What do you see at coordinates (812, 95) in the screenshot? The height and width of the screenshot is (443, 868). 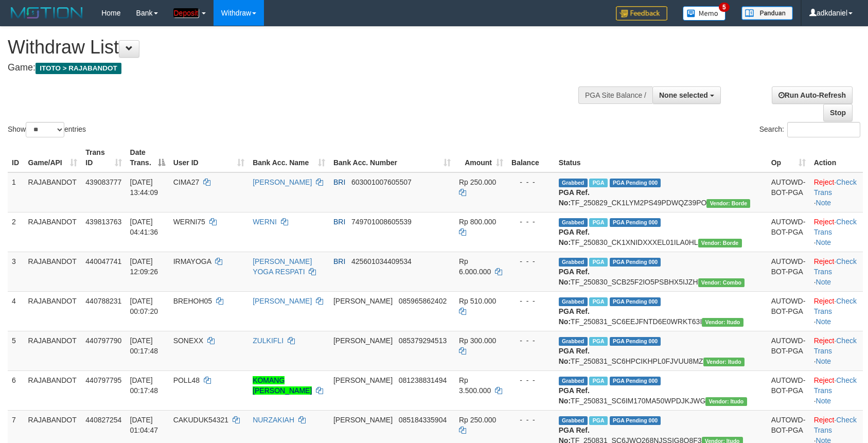 I see `a: Run Auto-Refresh` at bounding box center [812, 95].